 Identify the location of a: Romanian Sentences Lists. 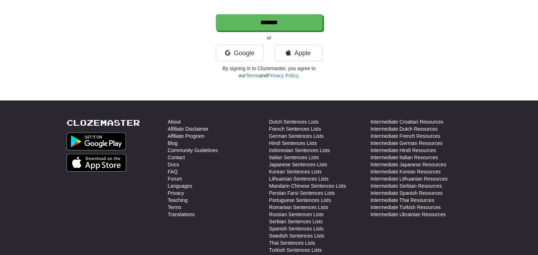
(299, 207).